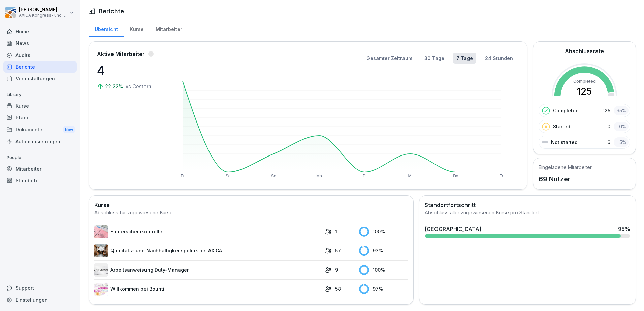 The height and width of the screenshot is (311, 644). Describe the element at coordinates (527, 205) in the screenshot. I see `h2: Standortfortschritt` at that location.